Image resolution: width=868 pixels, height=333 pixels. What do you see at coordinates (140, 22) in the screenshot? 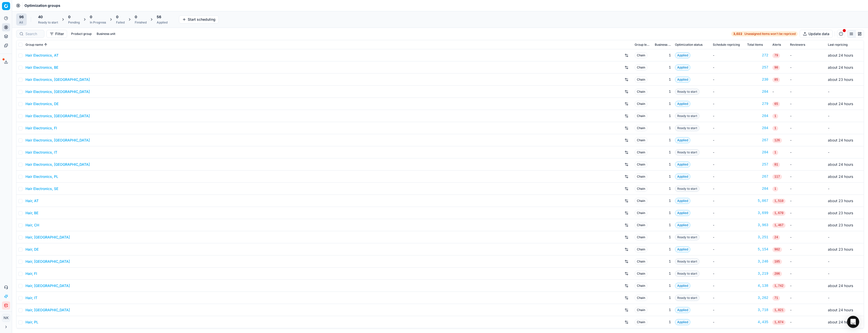
I see `div: Finished` at bounding box center [140, 22].